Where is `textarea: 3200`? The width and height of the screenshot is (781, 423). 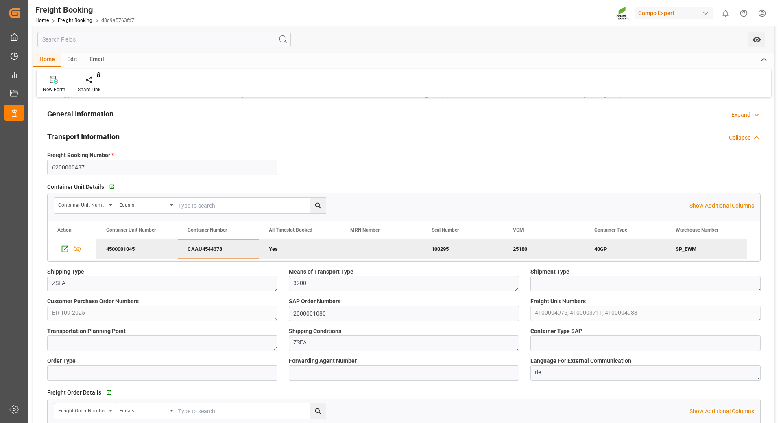
textarea: 3200 is located at coordinates (404, 284).